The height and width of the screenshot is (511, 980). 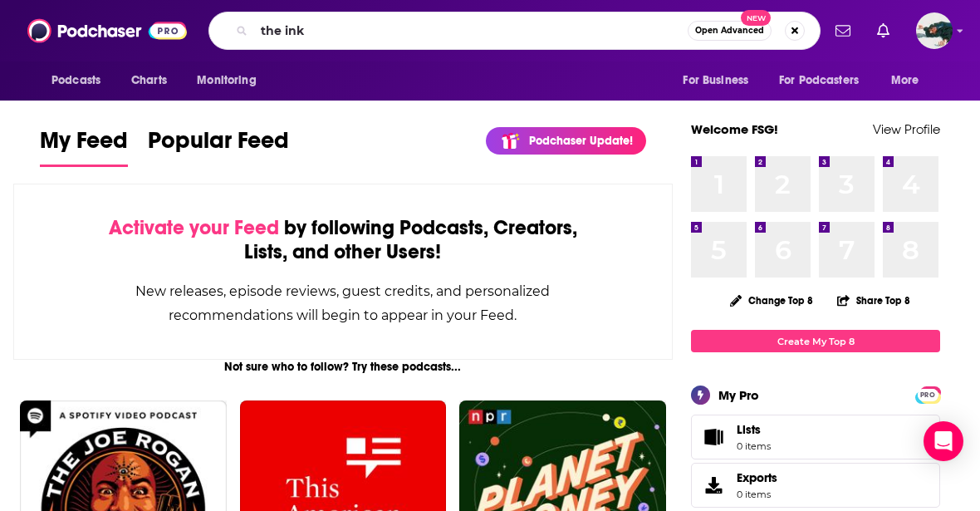 I want to click on span: Monitoring, so click(x=226, y=80).